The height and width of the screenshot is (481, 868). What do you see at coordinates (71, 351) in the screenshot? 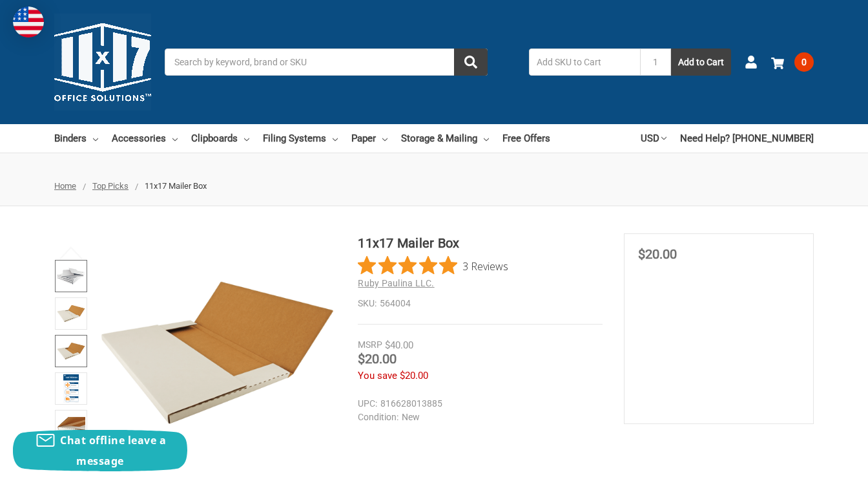
I see `img: 11x17 White Mailer box shown with 11" x 17" paper` at bounding box center [71, 351].